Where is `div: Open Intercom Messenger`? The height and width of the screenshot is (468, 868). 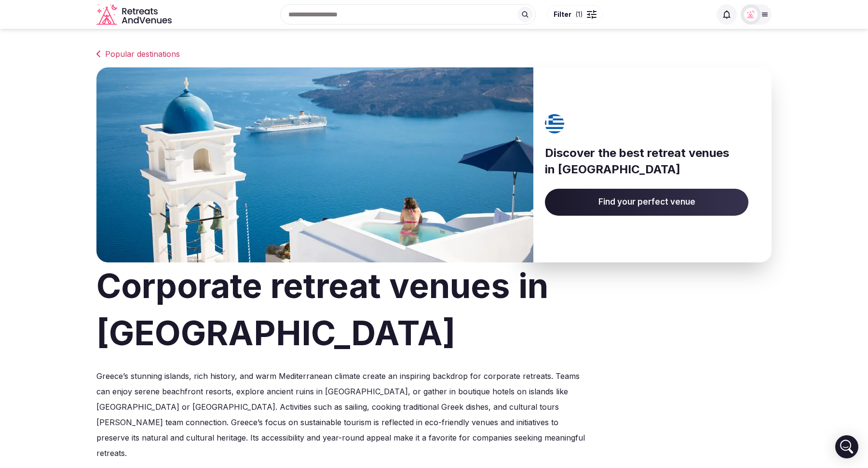 div: Open Intercom Messenger is located at coordinates (846, 447).